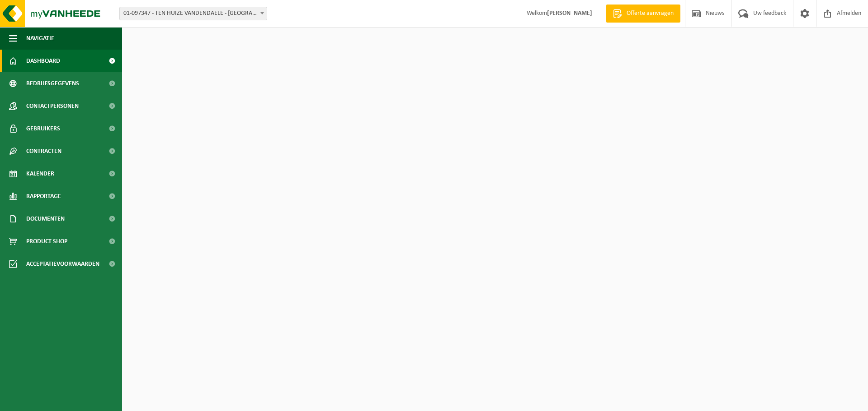 This screenshot has width=868, height=411. I want to click on span: Navigatie, so click(40, 38).